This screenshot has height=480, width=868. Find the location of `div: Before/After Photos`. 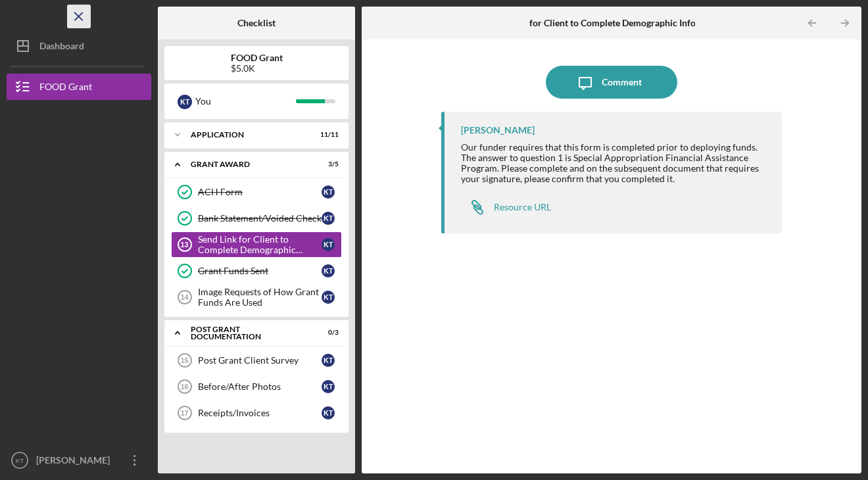

div: Before/After Photos is located at coordinates (260, 387).